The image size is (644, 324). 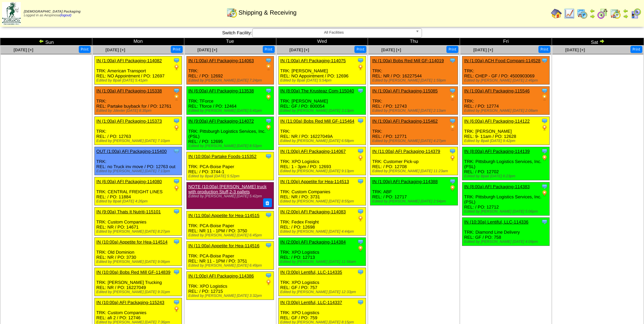 I want to click on a: IN (11:00a) Appetite for Hea-114515, so click(x=224, y=215).